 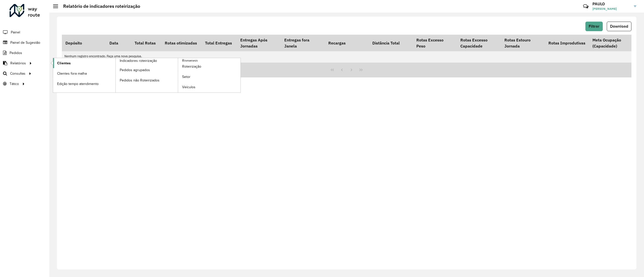 I want to click on span: Painel, so click(x=15, y=32).